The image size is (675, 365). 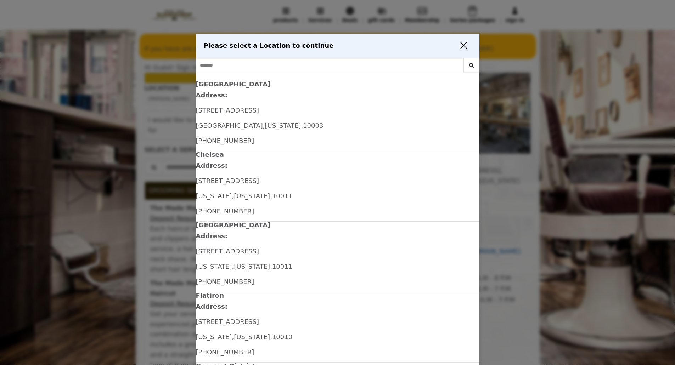 What do you see at coordinates (459, 46) in the screenshot?
I see `button: close dialog` at bounding box center [459, 46].